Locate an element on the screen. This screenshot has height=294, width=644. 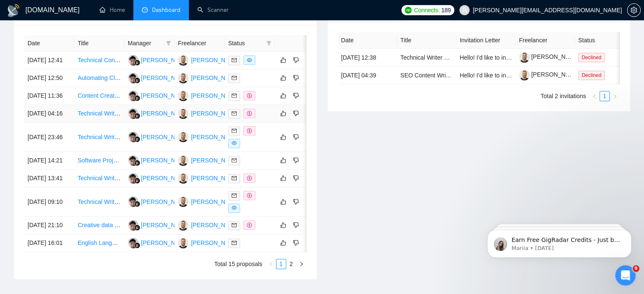
td: Creative data scientist with strong technical writing skills needed for writing how-to guides is located at coordinates (99, 226).